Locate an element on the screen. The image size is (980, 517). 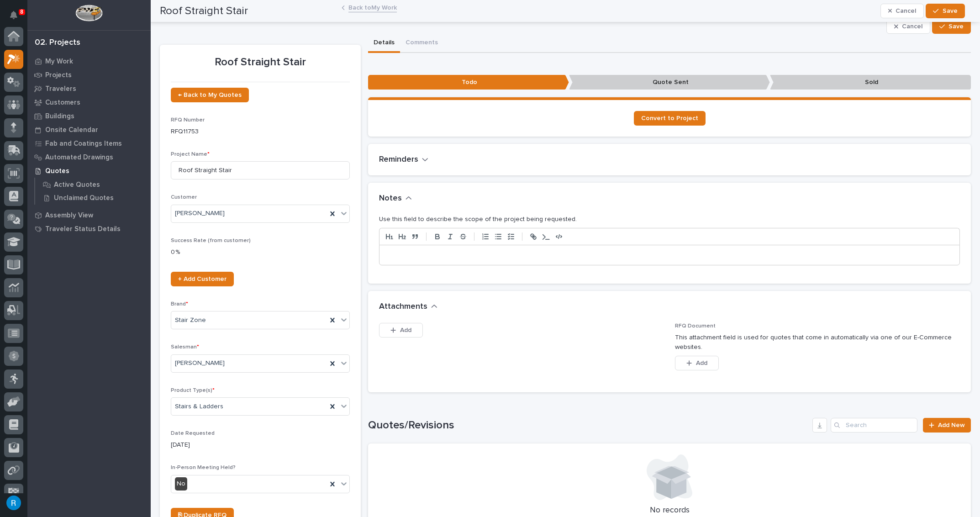
div: Notifications8 is located at coordinates (18, 18).